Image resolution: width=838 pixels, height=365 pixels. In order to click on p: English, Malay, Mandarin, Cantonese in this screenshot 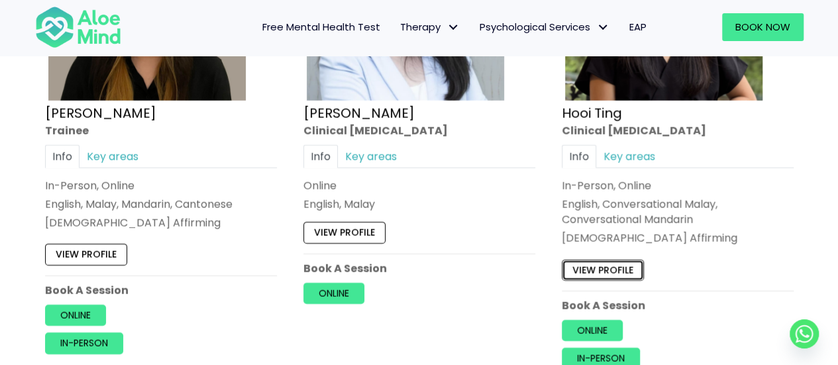, I will do `click(161, 204)`.